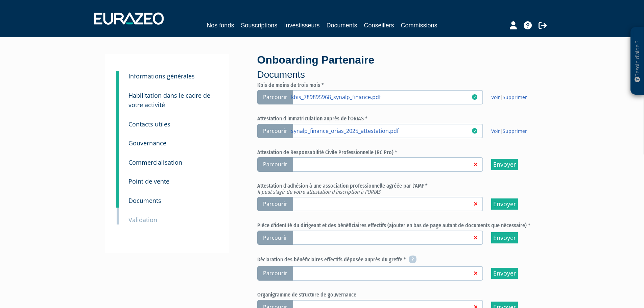 The image size is (644, 308). I want to click on small: Habilitation dans le cadre de votre activité, so click(169, 100).